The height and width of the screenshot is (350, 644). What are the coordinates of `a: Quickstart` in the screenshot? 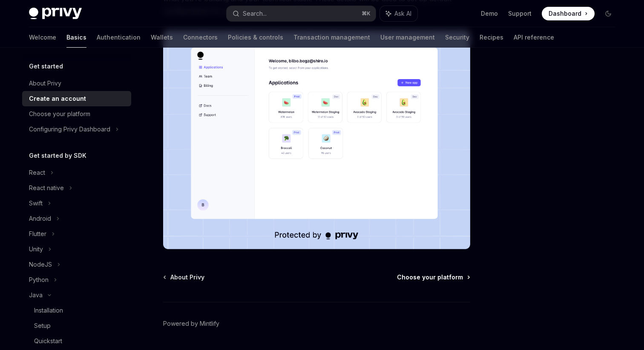 It's located at (77, 341).